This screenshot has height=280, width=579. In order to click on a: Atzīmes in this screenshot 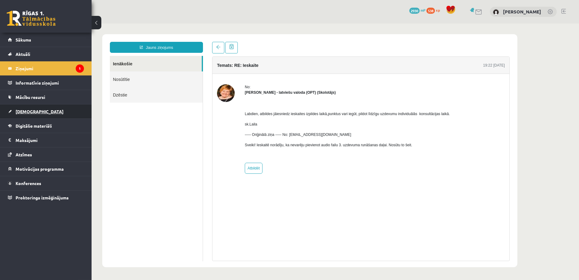, I will do `click(46, 154)`.